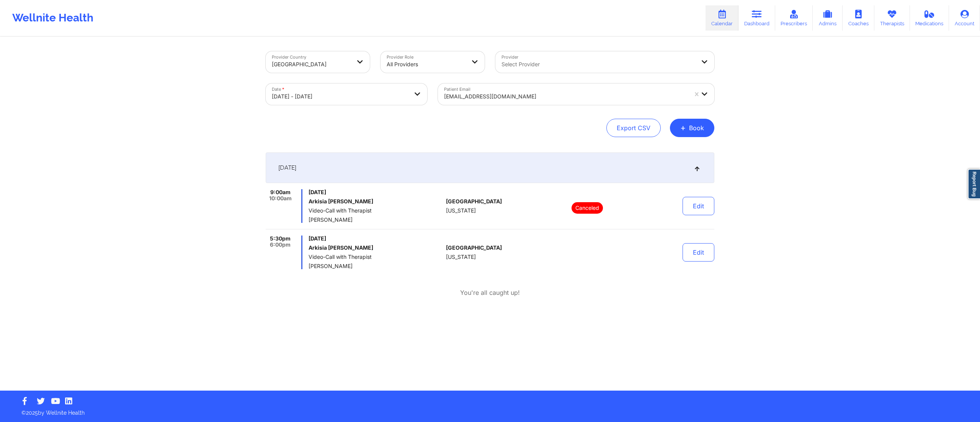 The width and height of the screenshot is (980, 422). What do you see at coordinates (964, 18) in the screenshot?
I see `a: Account` at bounding box center [964, 18].